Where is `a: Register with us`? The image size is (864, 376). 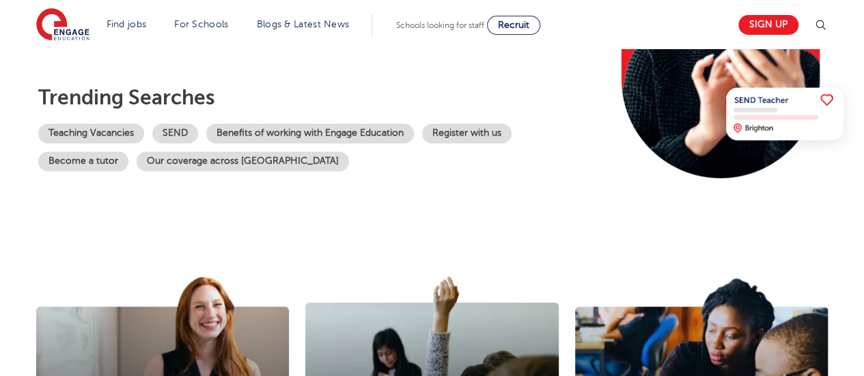 a: Register with us is located at coordinates (466, 133).